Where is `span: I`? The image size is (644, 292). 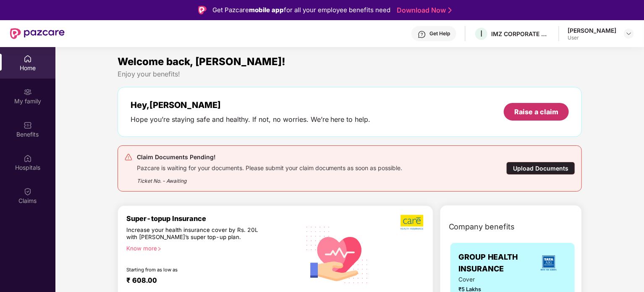
span: I is located at coordinates (481, 34).